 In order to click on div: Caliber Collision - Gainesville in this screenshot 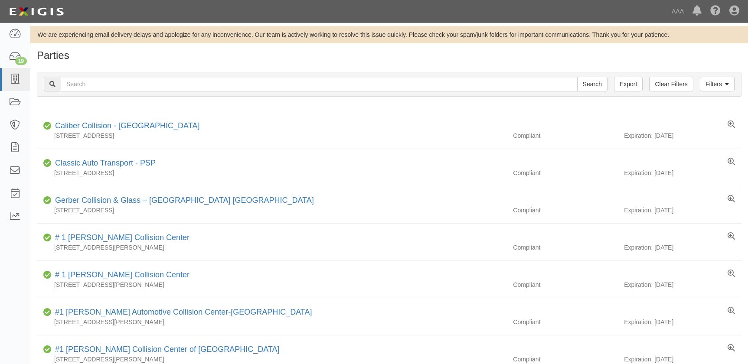, I will do `click(125, 126)`.